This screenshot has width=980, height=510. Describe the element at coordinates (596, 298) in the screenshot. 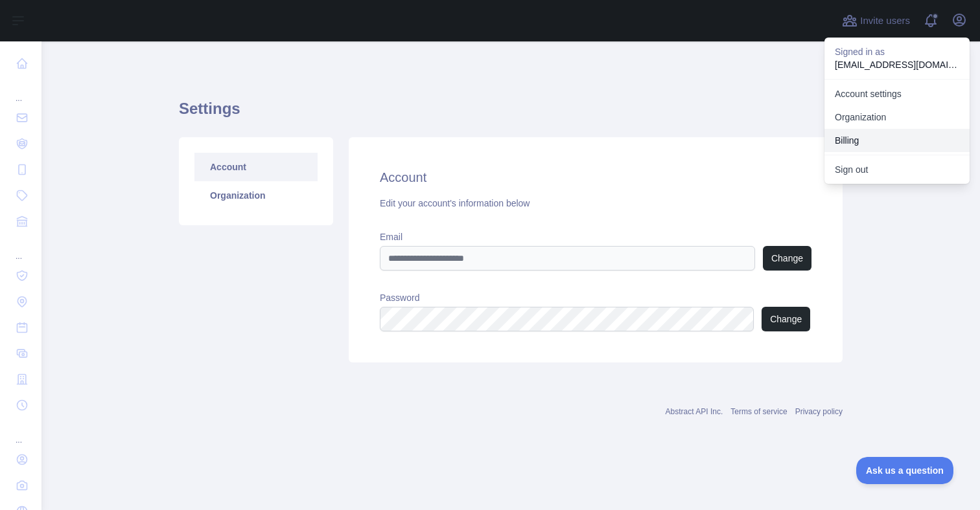

I see `label: Password` at that location.